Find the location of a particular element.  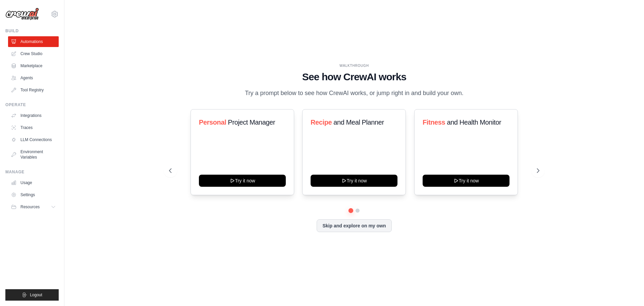

img: Logo is located at coordinates (22, 14).